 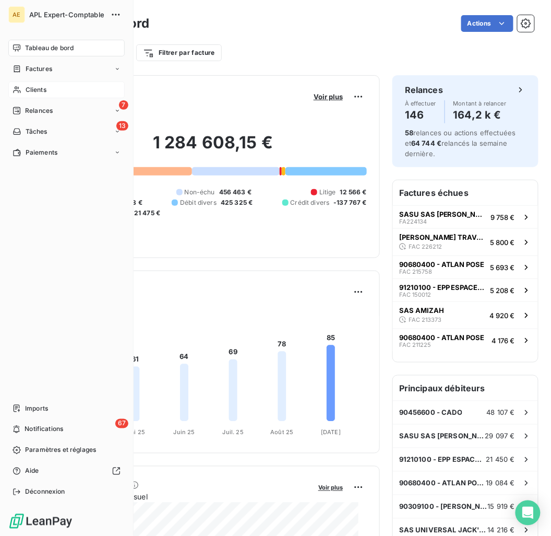 What do you see at coordinates (503, 242) in the screenshot?
I see `span: 5 800 €` at bounding box center [503, 242].